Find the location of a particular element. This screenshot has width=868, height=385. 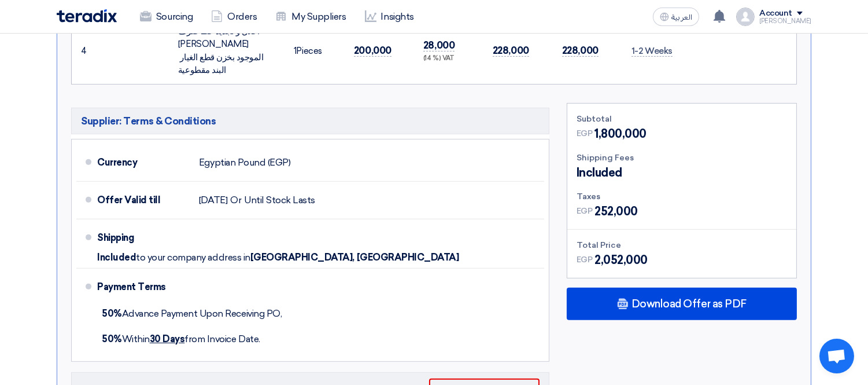

div: Shipping Fees is located at coordinates (682, 157).